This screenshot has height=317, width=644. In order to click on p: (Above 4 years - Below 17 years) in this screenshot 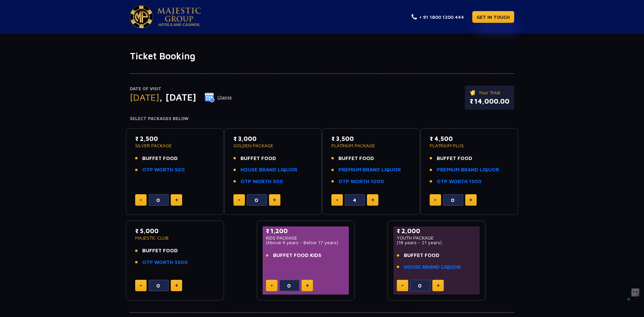, I will do `click(306, 243)`.